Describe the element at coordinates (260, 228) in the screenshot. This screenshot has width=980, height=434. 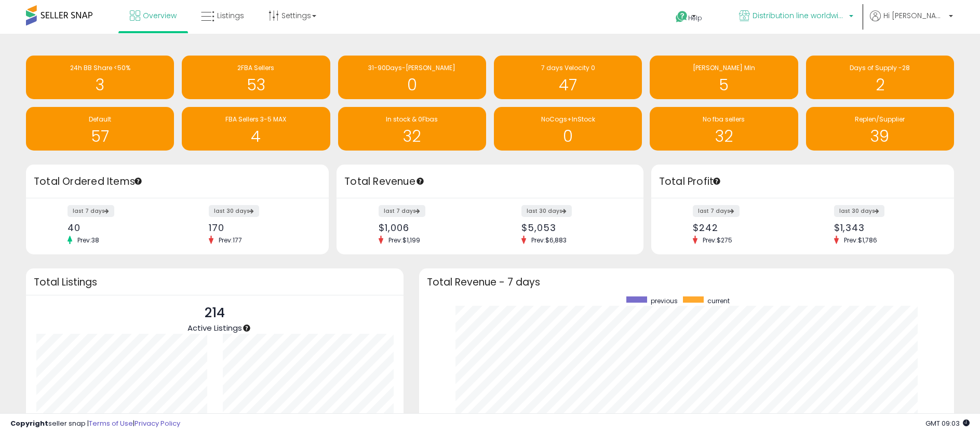
I see `div: 170` at that location.